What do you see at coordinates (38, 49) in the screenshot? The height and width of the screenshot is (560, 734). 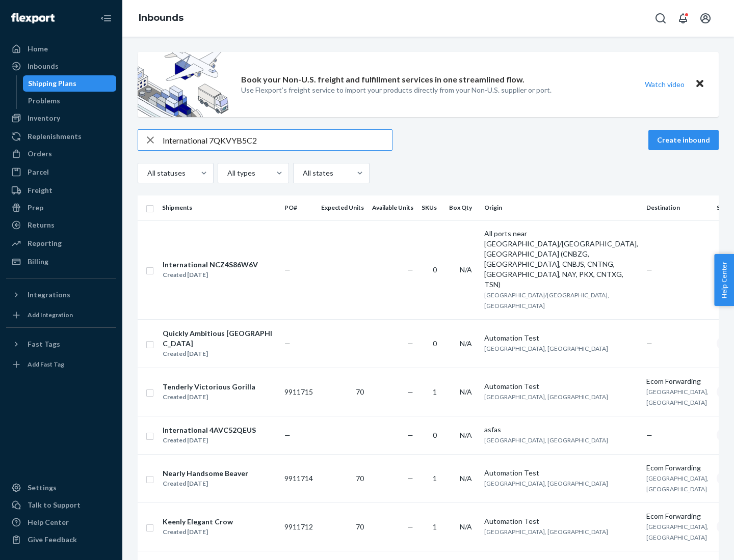 I see `div: Home` at bounding box center [38, 49].